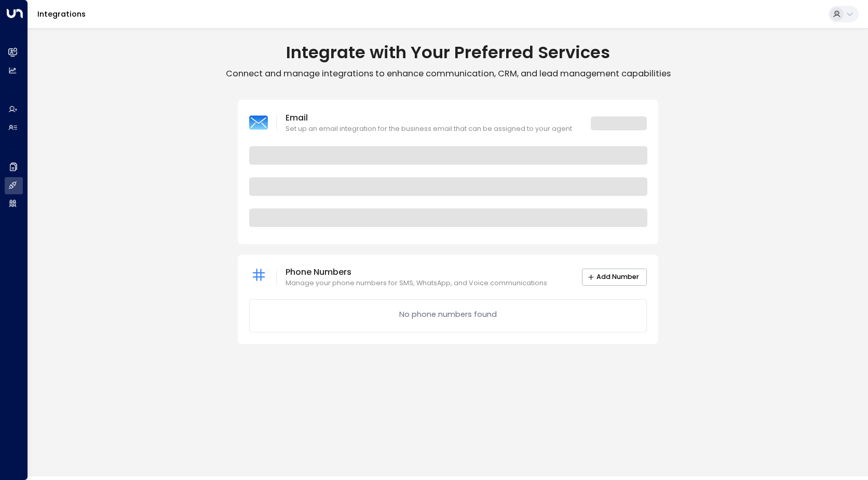  What do you see at coordinates (429, 118) in the screenshot?
I see `p: Email` at bounding box center [429, 118].